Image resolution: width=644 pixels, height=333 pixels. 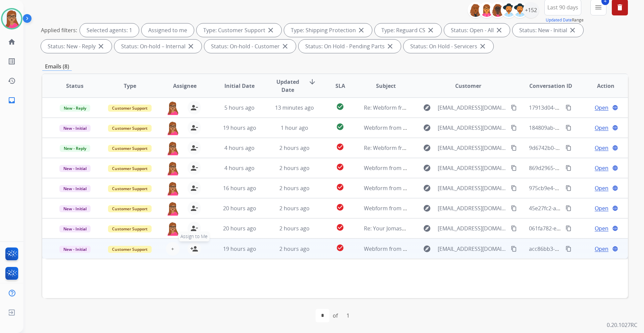 What do you see at coordinates (59, 30) in the screenshot?
I see `p: Applied filters:` at bounding box center [59, 30].